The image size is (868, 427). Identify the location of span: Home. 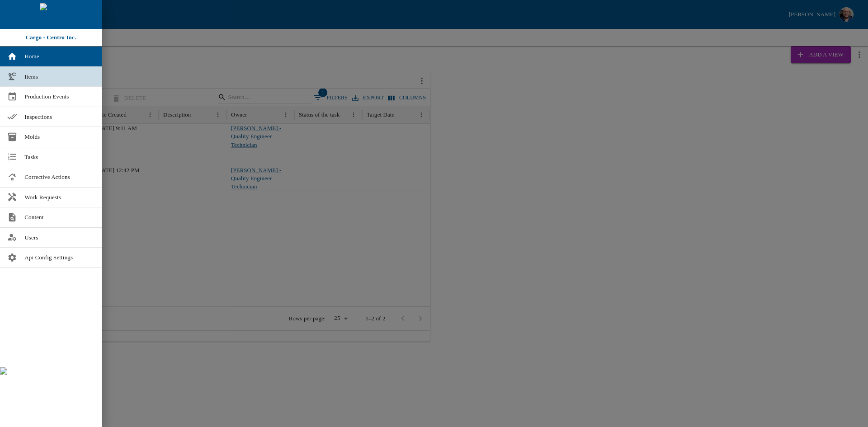
(59, 57).